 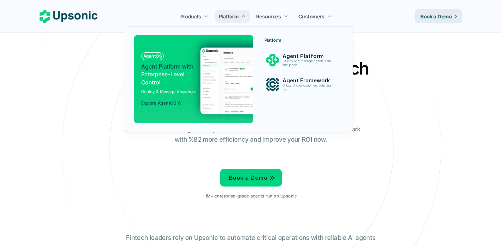 I want to click on p: Agent Platform, so click(x=309, y=56).